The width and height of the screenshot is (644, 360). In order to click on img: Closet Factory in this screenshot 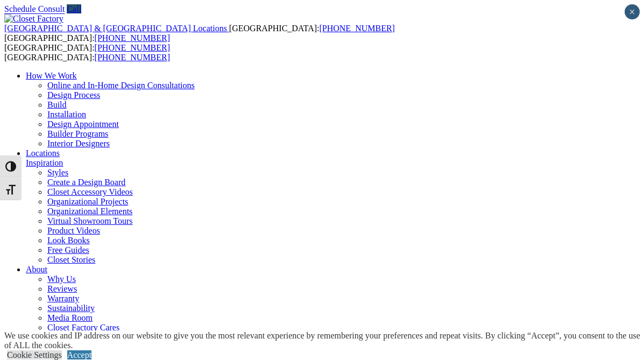, I will do `click(34, 19)`.